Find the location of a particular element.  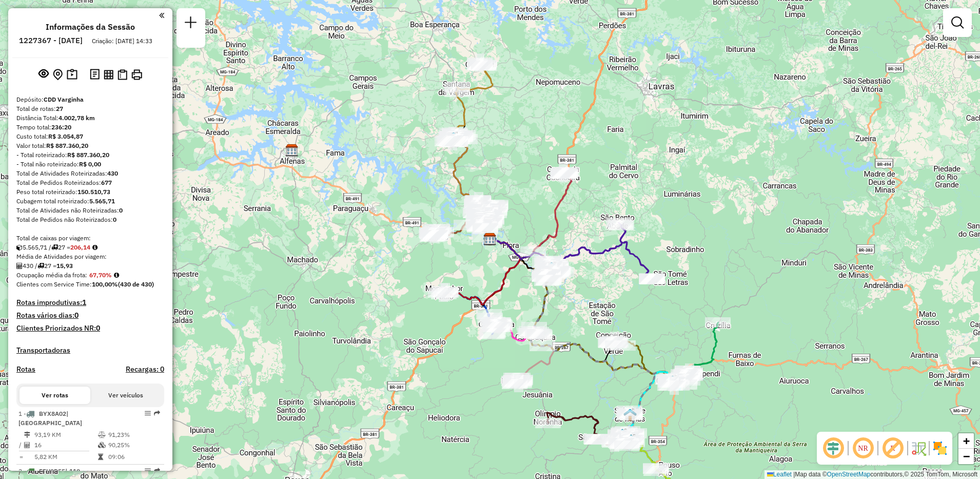

strong: CDD Varginha is located at coordinates (64, 99).